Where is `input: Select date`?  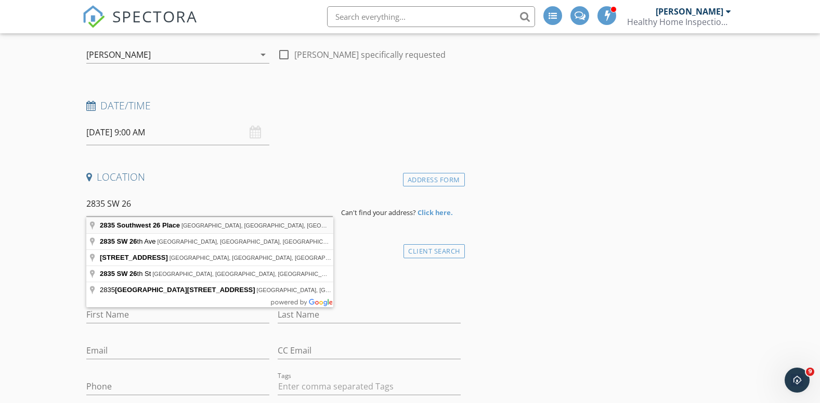
input: Select date is located at coordinates (178, 132).